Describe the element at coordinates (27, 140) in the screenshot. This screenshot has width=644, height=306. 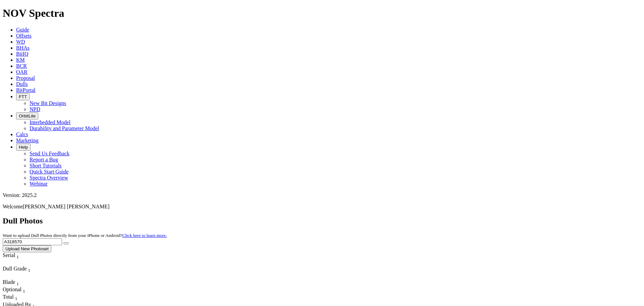
I see `a: Marketing` at that location.